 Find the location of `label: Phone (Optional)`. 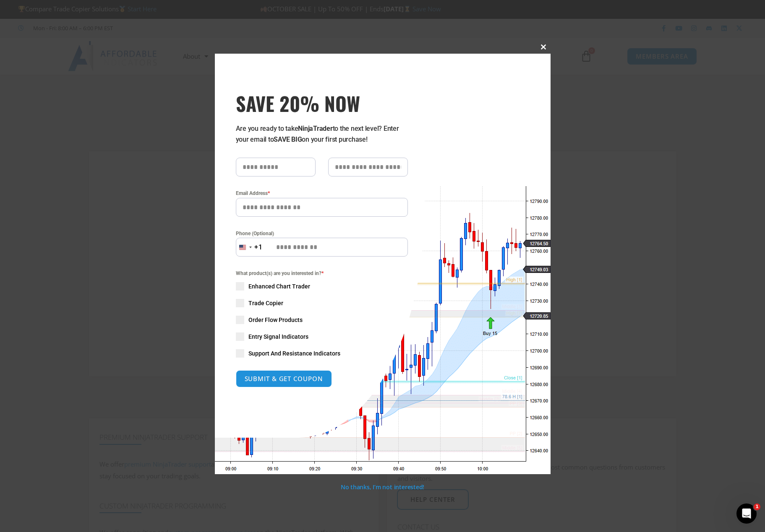

label: Phone (Optional) is located at coordinates (322, 233).